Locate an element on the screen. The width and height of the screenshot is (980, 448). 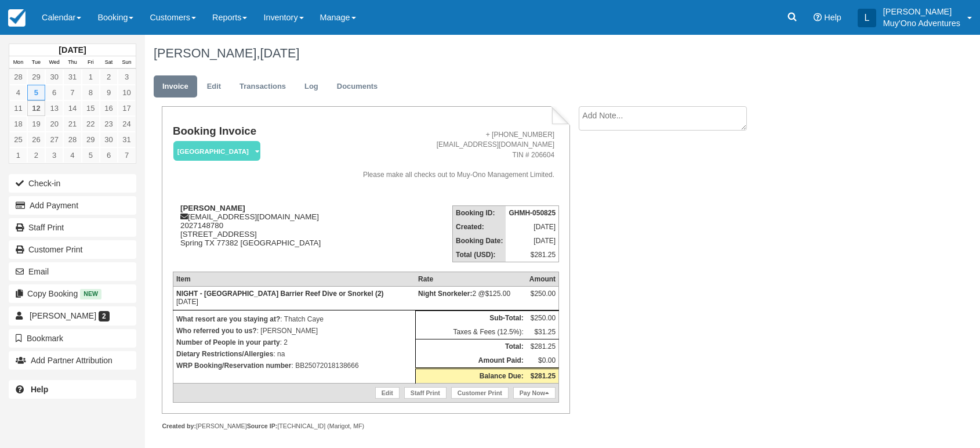
a: 10 is located at coordinates (126, 92).